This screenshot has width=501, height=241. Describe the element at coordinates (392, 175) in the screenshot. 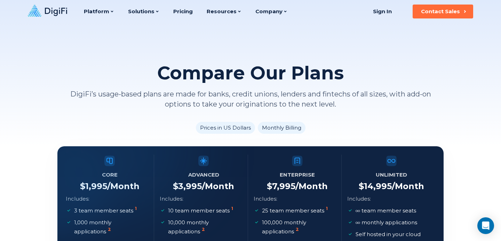

I see `h5: Unlimited` at that location.